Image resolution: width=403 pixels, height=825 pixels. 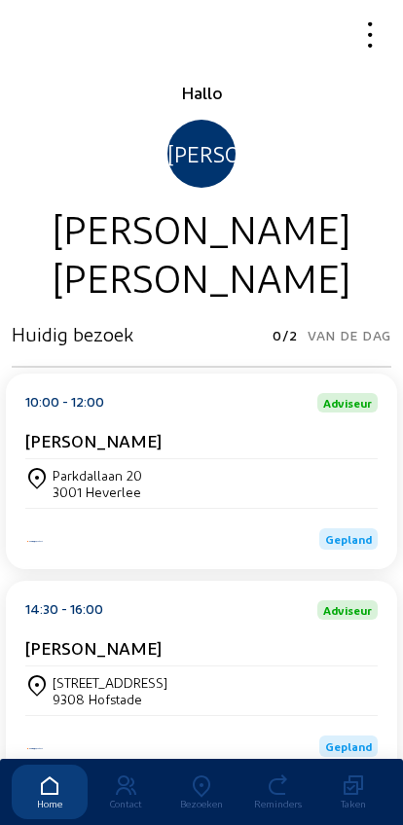 What do you see at coordinates (64, 403) in the screenshot?
I see `div: 10:00 - 12:00` at bounding box center [64, 403].